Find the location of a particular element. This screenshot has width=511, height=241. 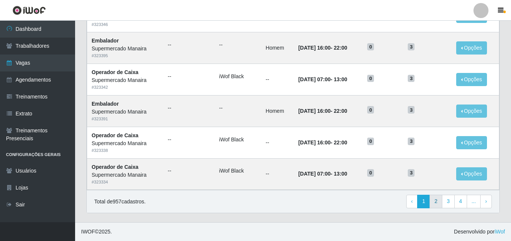

div: # 323342 is located at coordinates (125, 87).